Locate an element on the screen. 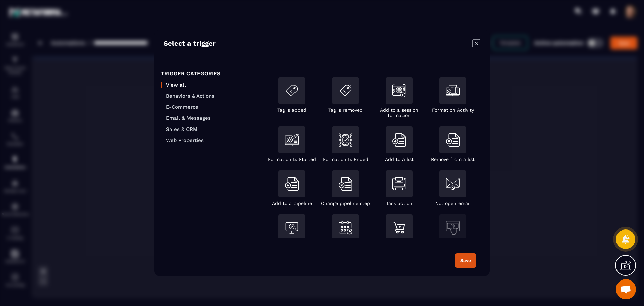 This screenshot has width=644, height=306. p: Formation Is Started is located at coordinates (292, 159).